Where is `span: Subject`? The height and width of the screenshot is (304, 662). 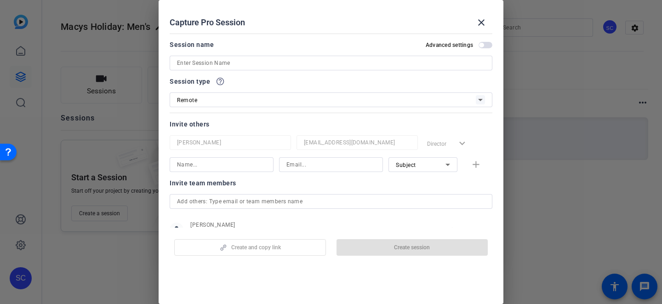
span: Subject is located at coordinates (406, 165).